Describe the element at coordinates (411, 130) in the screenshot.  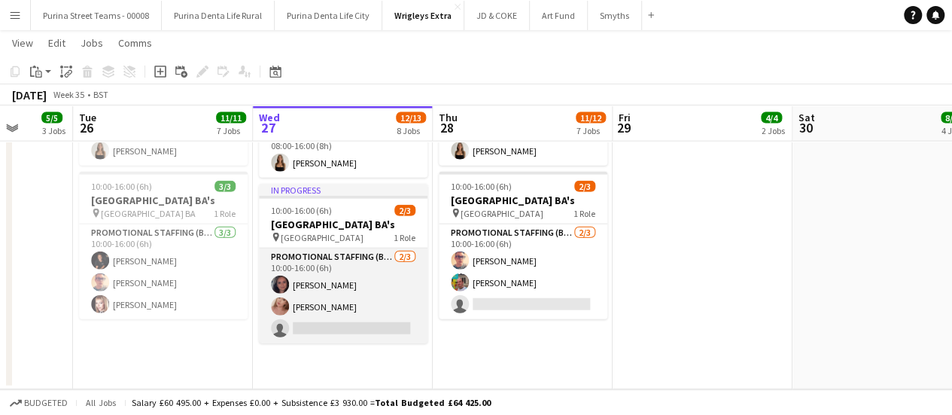
I see `div: 8 Jobs` at that location.